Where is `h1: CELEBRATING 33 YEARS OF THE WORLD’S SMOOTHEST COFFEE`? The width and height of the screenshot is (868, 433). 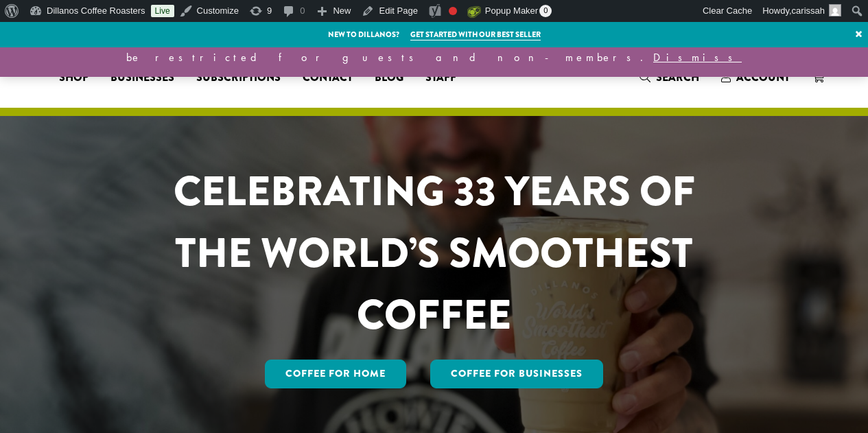 h1: CELEBRATING 33 YEARS OF THE WORLD’S SMOOTHEST COFFEE is located at coordinates (434, 253).